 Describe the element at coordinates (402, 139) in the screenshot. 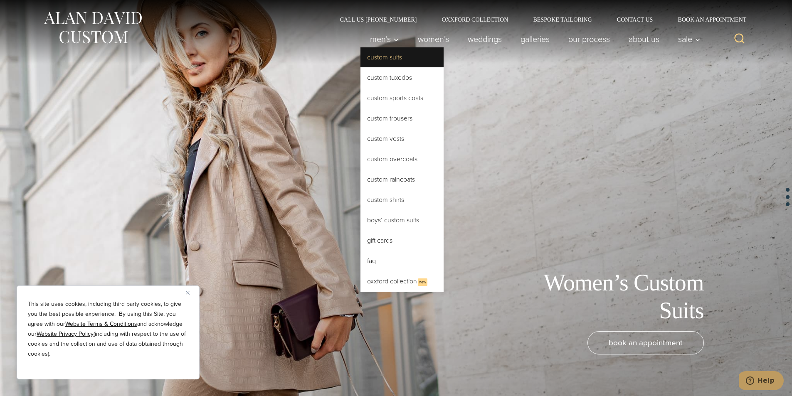

I see `a: Custom Vests` at that location.